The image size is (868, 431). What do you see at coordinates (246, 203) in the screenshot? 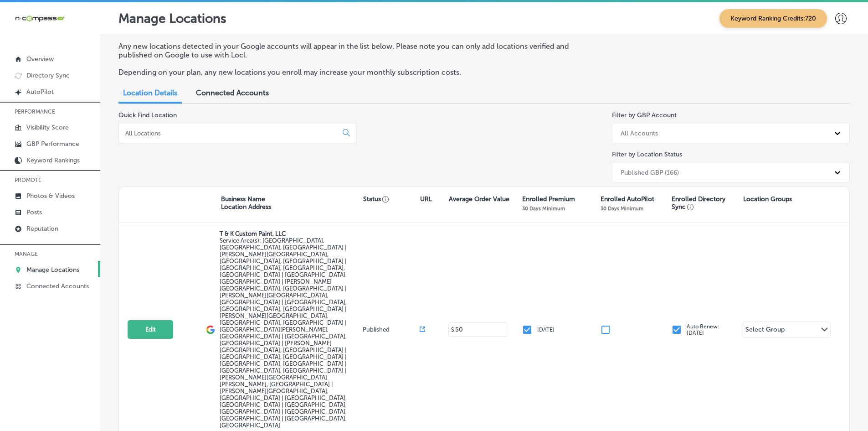
I see `p: Business Name Location Address` at bounding box center [246, 203].